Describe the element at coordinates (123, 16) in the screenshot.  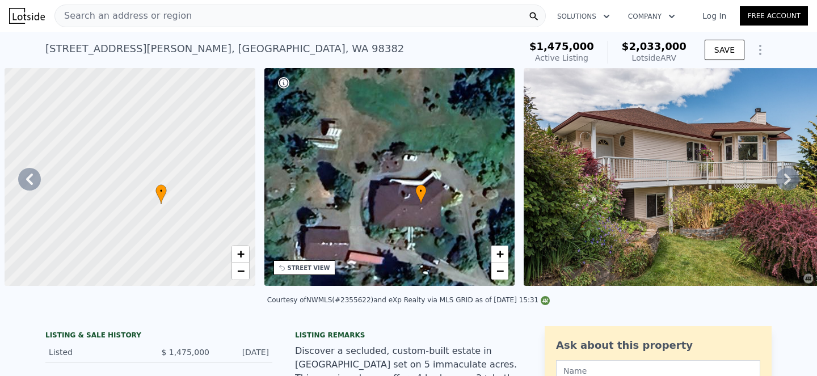
I see `span: Search an address or region` at that location.